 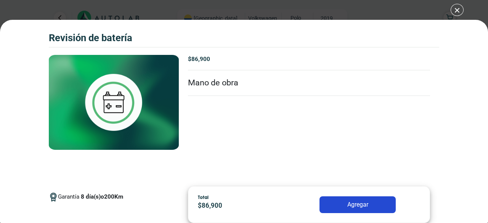 I want to click on span: Garantía, so click(x=90, y=200).